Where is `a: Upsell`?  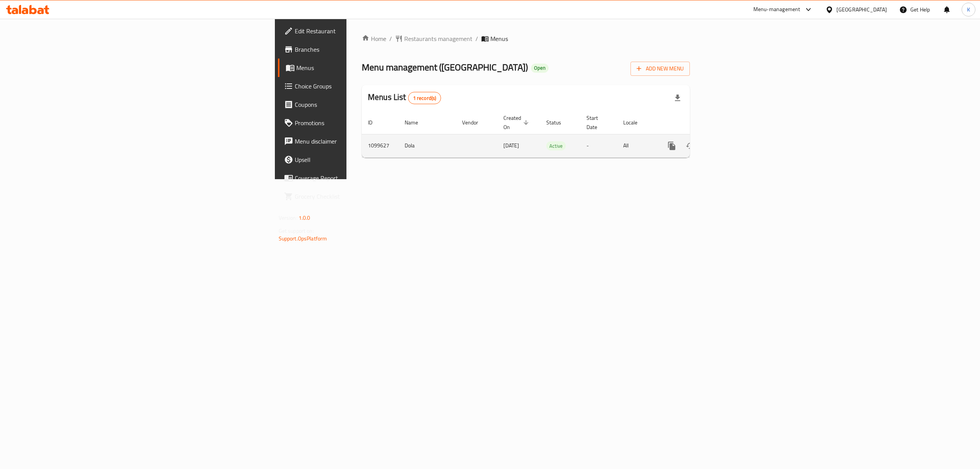
a: Upsell is located at coordinates (358, 160).